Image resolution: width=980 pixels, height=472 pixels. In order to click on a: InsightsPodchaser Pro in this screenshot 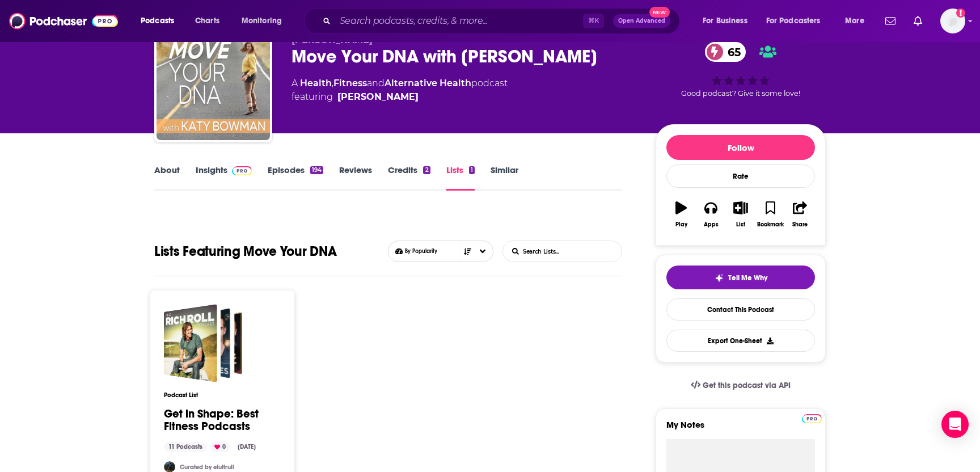, I will do `click(223, 178)`.